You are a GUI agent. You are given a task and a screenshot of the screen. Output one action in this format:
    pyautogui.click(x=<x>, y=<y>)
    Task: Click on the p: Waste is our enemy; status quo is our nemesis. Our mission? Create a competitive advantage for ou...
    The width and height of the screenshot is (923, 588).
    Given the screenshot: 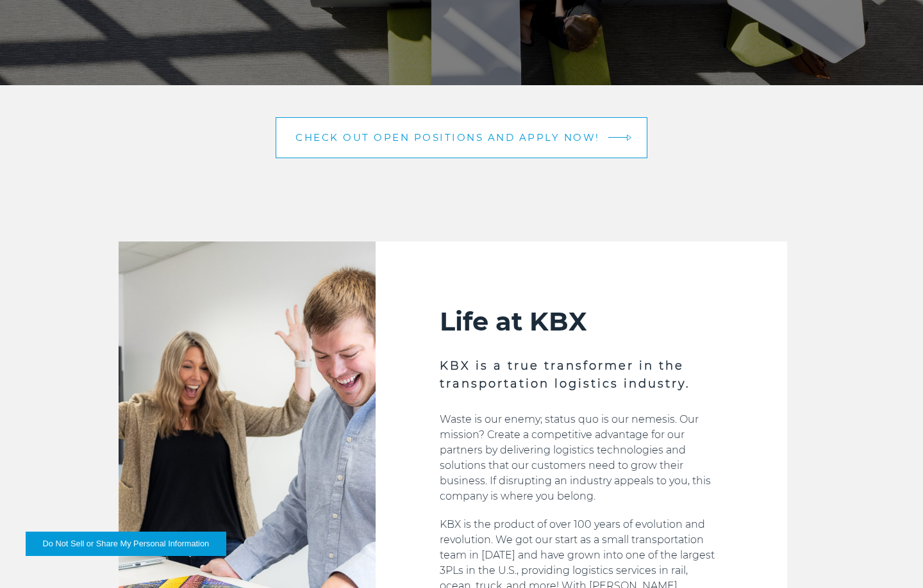 What is the action you would take?
    pyautogui.click(x=581, y=458)
    